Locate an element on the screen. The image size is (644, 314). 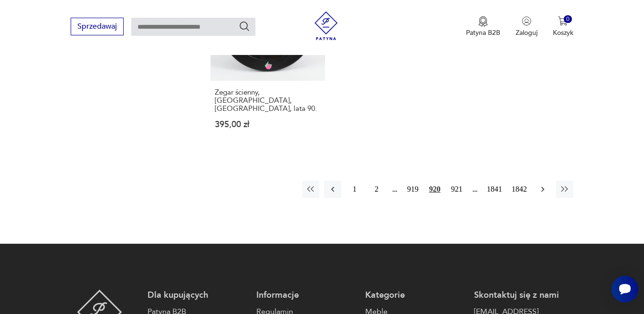
button: 2 is located at coordinates (377, 189).